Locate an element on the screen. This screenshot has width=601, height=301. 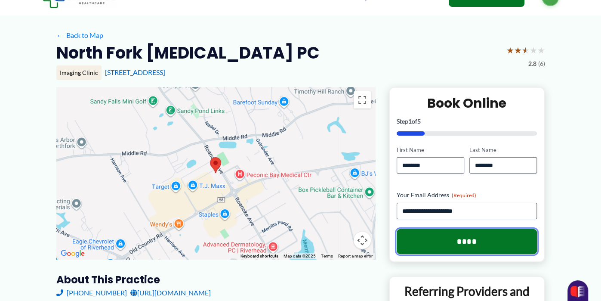
a: Open this area in Google Maps (opens a new window) is located at coordinates (73, 253).